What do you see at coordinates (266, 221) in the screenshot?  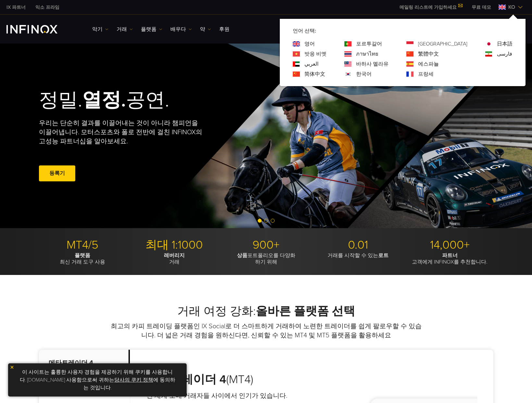 I see `span: 슬라이드 2로 이동` at bounding box center [266, 221].